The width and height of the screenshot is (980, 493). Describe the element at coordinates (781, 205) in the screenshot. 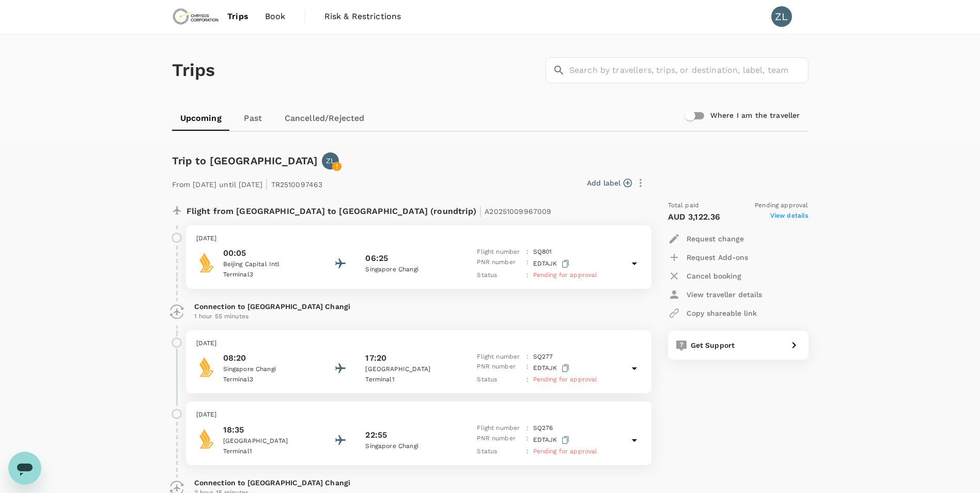

I see `span: Pending approval` at that location.